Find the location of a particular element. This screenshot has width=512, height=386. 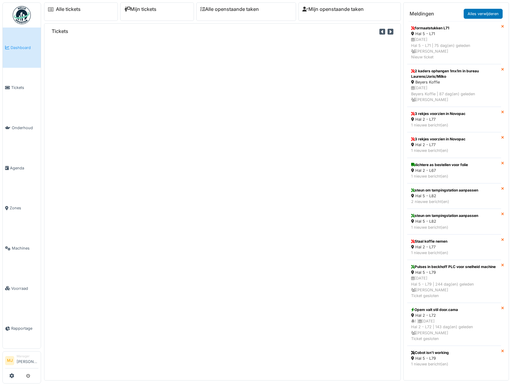

div: Staal koffie nemen is located at coordinates (454, 241).